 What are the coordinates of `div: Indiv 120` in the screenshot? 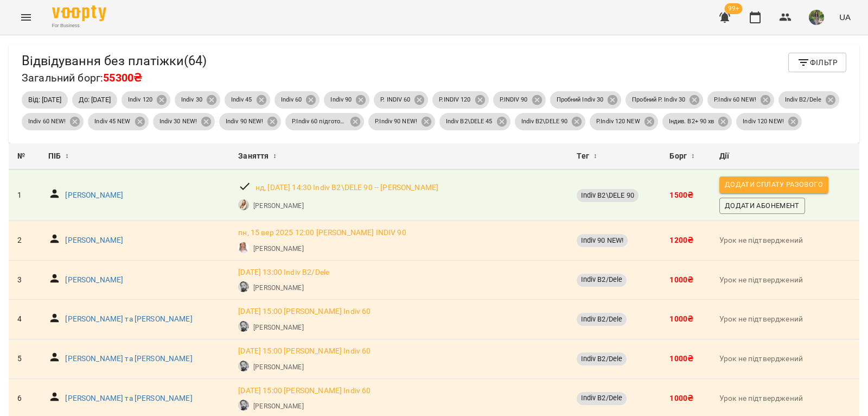 It's located at (146, 100).